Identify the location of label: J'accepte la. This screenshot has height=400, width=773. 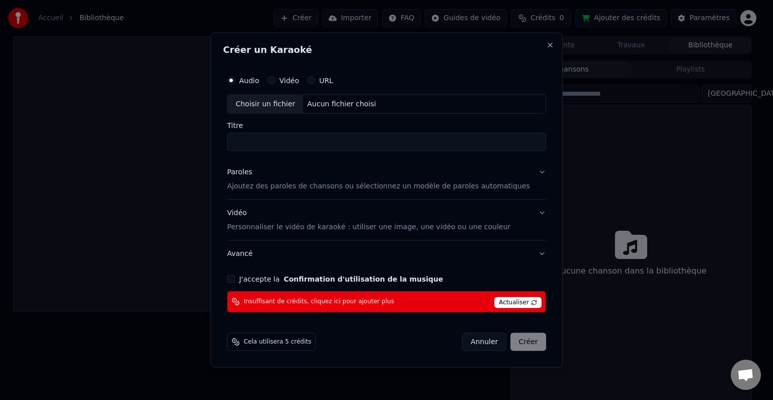
(341, 278).